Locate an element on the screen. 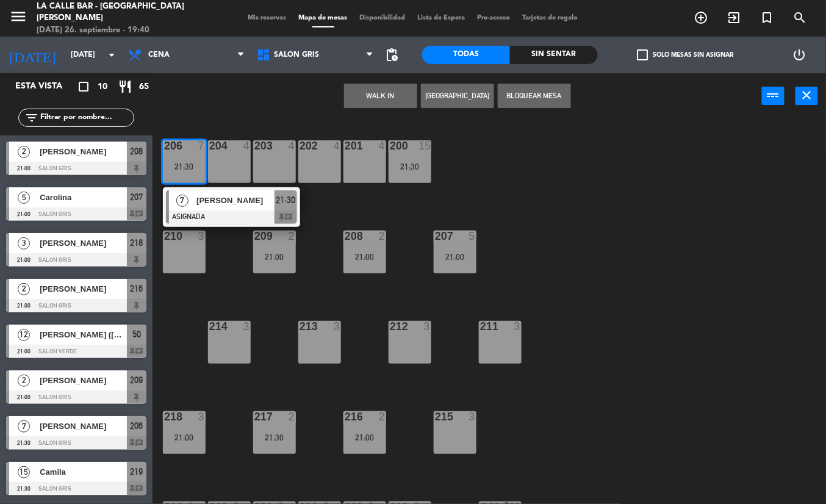 This screenshot has height=504, width=826. span: Pre-acceso is located at coordinates (494, 18).